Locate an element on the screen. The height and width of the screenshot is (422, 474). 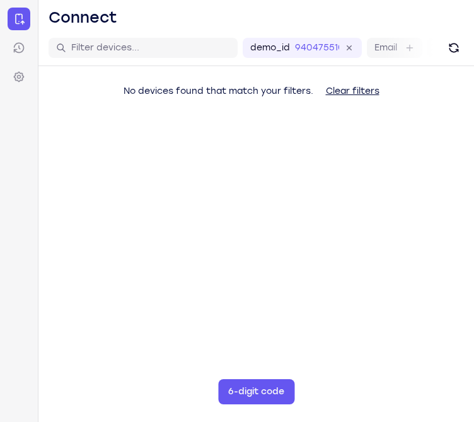
a: Sessions is located at coordinates (19, 48).